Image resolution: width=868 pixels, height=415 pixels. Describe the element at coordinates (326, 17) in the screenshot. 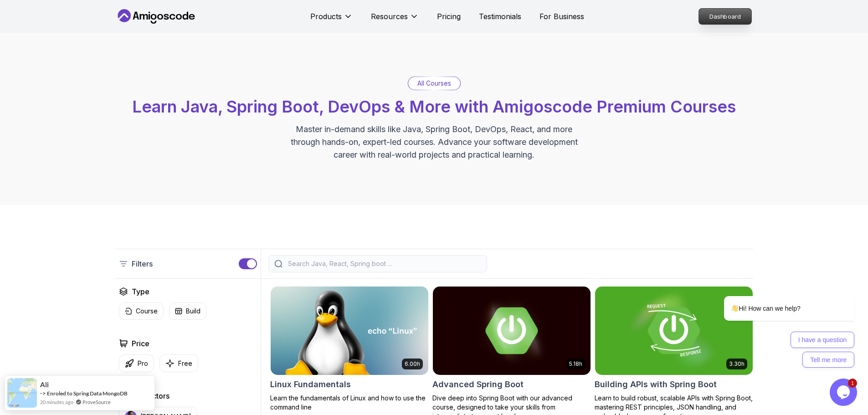

I see `p: Products` at that location.